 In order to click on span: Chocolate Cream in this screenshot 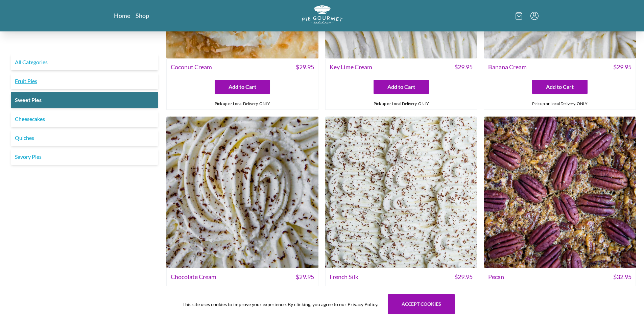, I will do `click(193, 276)`.